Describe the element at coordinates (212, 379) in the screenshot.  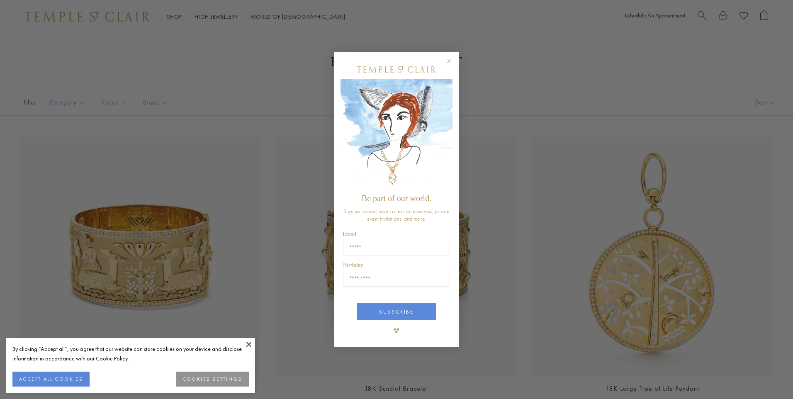
I see `button: COOKIES SETTINGS` at that location.